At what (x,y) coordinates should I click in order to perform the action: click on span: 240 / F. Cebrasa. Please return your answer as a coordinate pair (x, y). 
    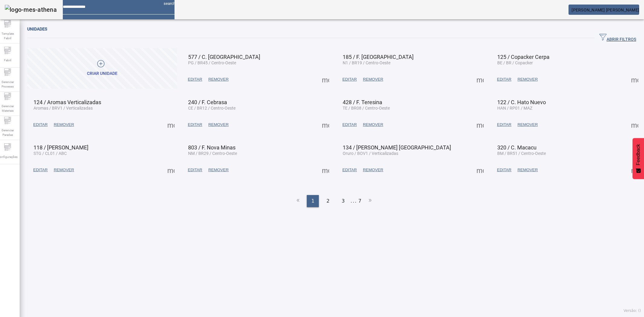
    Looking at the image, I should click on (207, 102).